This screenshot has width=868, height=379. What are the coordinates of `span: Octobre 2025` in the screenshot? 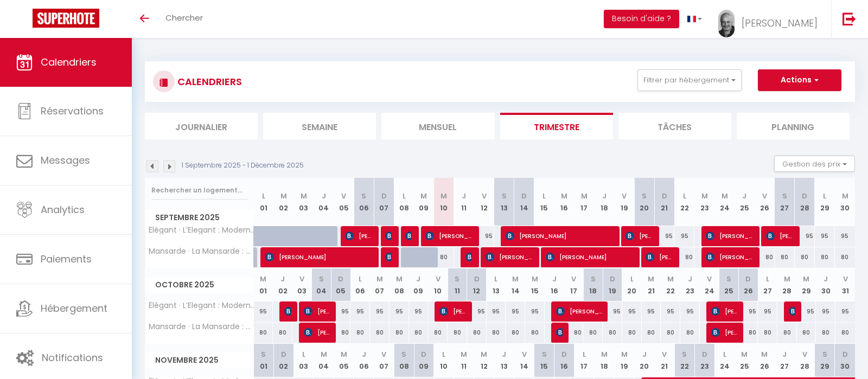 It's located at (199, 285).